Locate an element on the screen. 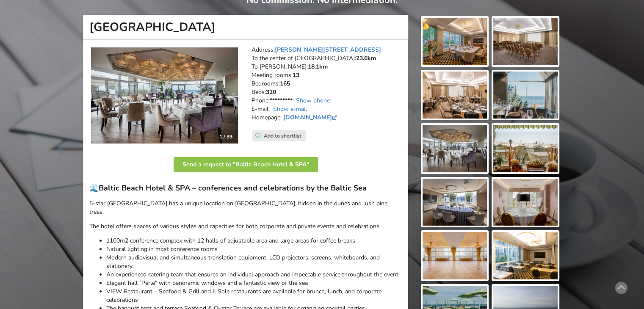 The image size is (644, 309). li: Natural lighting in most conference rooms is located at coordinates (254, 249).